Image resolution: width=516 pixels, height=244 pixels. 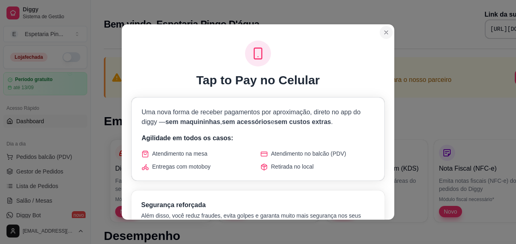 I want to click on span: Atendimento na mesa, so click(x=180, y=154).